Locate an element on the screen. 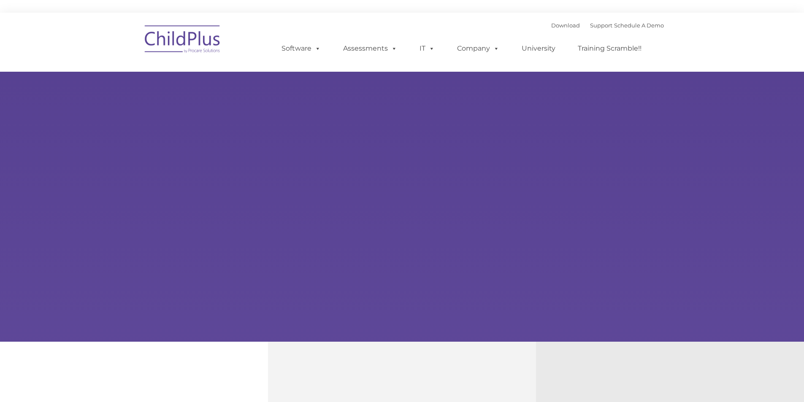 The width and height of the screenshot is (804, 402). a: Software is located at coordinates (301, 49).